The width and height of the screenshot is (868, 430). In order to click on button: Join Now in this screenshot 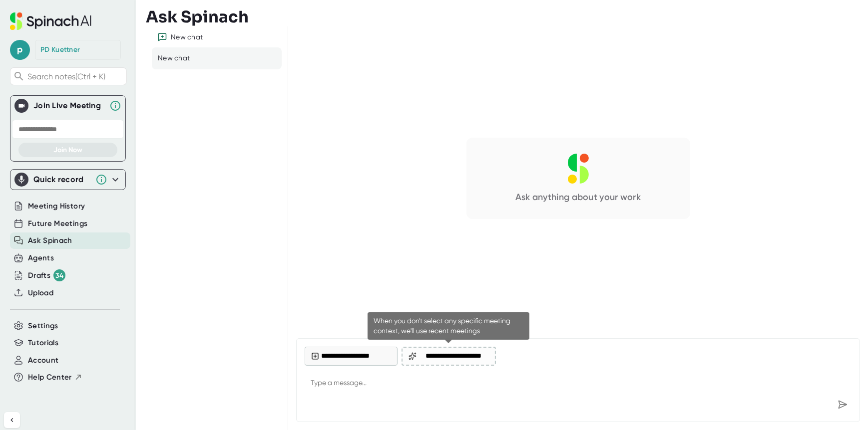, I will do `click(68, 150)`.